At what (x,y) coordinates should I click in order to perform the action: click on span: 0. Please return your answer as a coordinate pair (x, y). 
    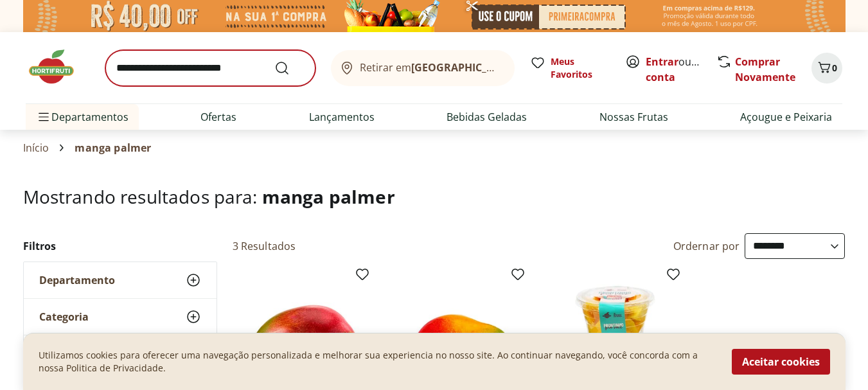
    Looking at the image, I should click on (835, 68).